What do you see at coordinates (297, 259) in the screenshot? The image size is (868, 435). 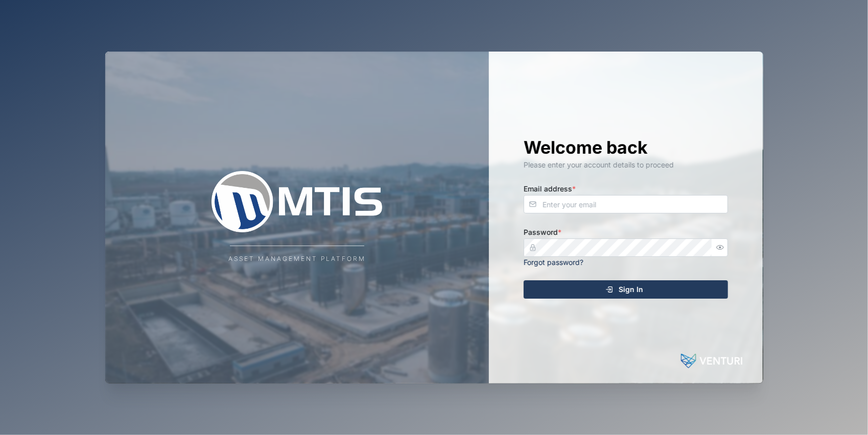 I see `div: Asset Management Platform` at bounding box center [297, 259].